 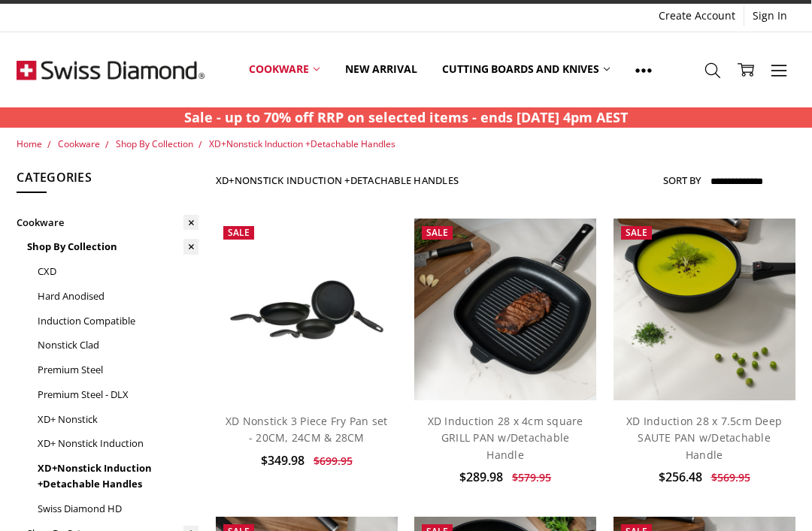 What do you see at coordinates (107, 181) in the screenshot?
I see `h5: Categories` at bounding box center [107, 181].